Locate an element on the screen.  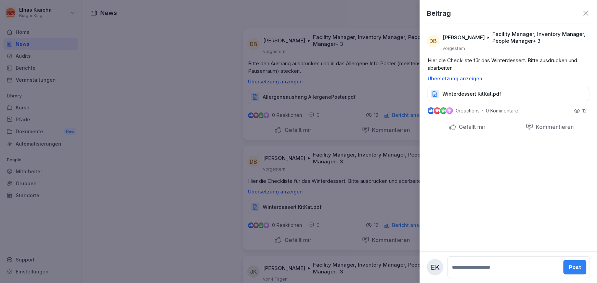
p: 0 reactions is located at coordinates (467, 111).